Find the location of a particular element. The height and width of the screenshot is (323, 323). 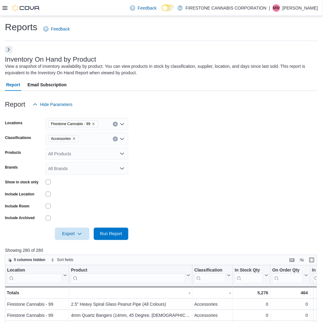

button: Location is located at coordinates (37, 276).